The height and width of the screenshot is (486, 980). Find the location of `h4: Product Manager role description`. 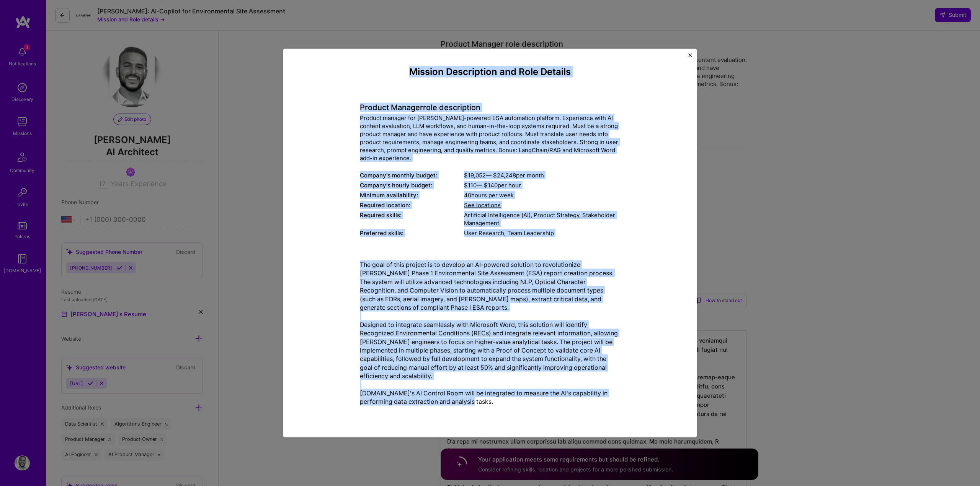

h4: Product Manager role description is located at coordinates (490, 107).